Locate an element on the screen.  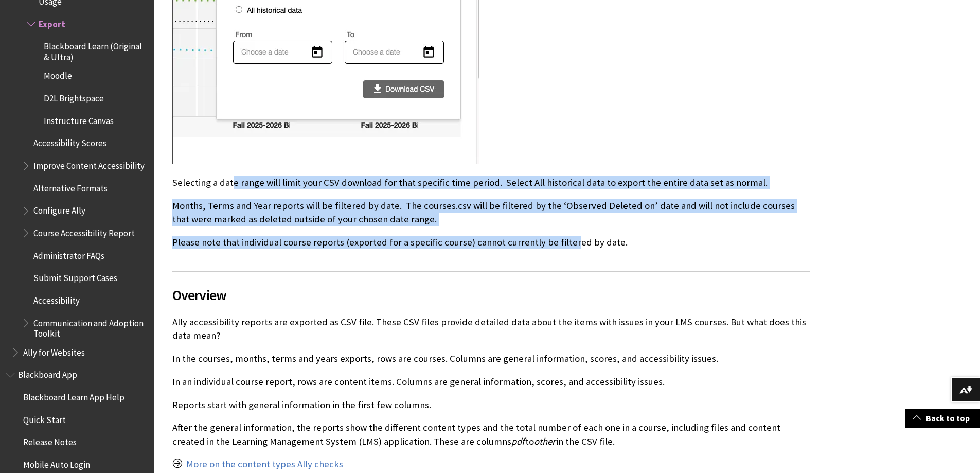
span: Blackboard Learn (Original & Ultra) is located at coordinates (95, 50).